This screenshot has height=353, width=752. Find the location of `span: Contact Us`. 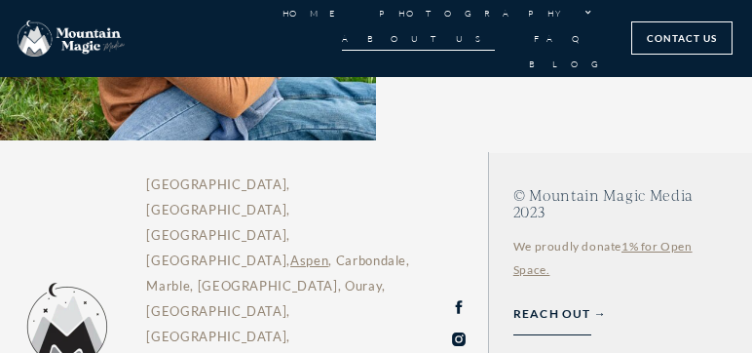

span: Contact Us is located at coordinates (682, 38).